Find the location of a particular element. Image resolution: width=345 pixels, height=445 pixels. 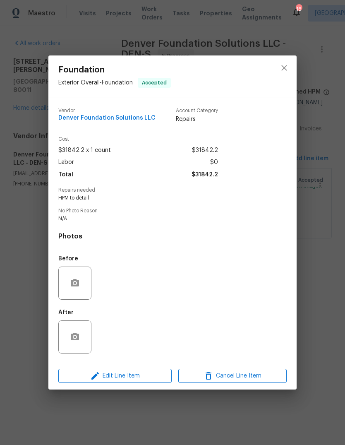

span: Vendor is located at coordinates (107, 110).